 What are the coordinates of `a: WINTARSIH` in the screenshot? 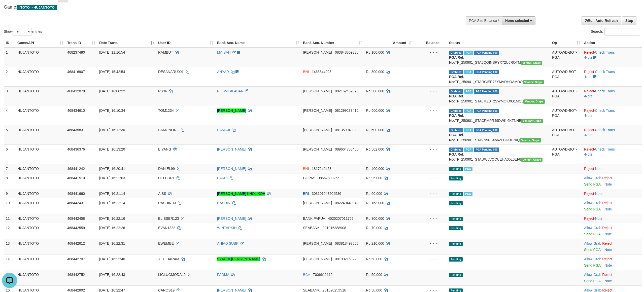 It's located at (227, 228).